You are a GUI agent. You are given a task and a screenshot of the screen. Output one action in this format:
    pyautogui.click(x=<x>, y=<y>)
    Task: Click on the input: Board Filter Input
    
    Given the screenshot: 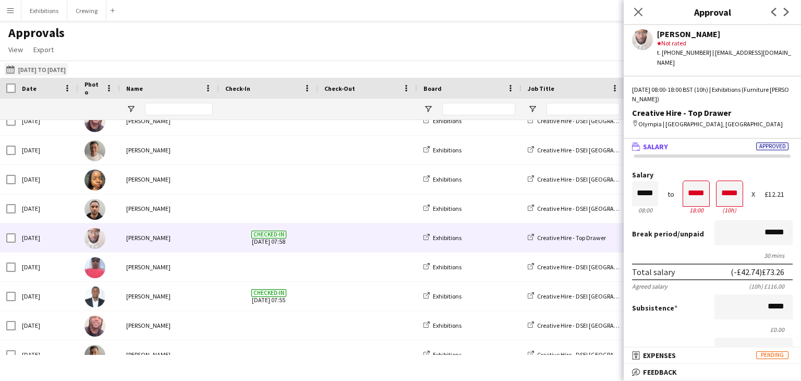 What is the action you would take?
    pyautogui.click(x=479, y=109)
    